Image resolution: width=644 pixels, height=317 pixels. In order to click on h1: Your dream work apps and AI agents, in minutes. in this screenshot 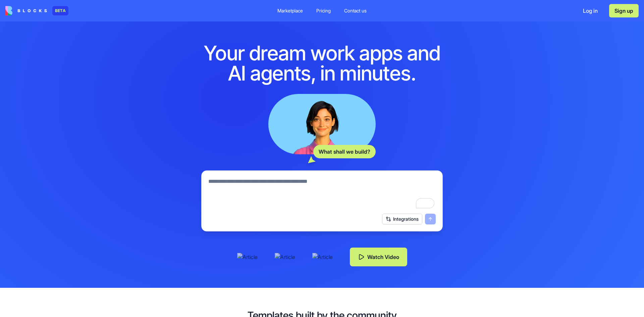, I will do `click(322, 63)`.